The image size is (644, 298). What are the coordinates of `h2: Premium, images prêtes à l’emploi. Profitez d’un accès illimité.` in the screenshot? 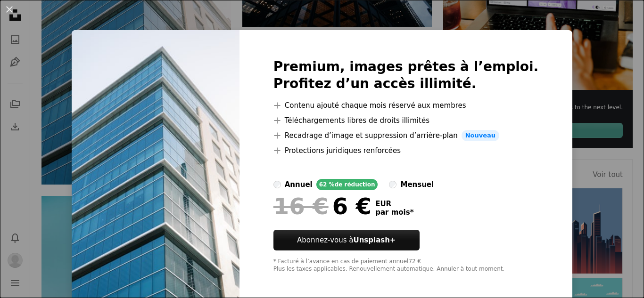 It's located at (406, 75).